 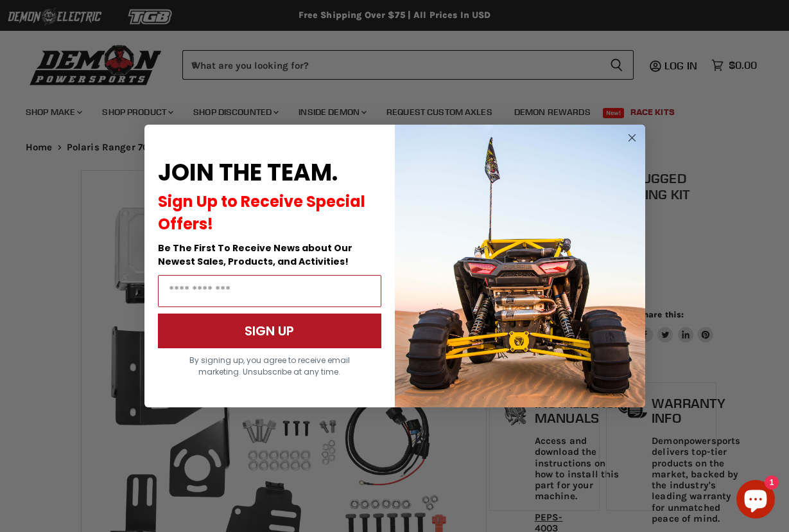 What do you see at coordinates (756, 501) in the screenshot?
I see `inbox-online-store-chat: Shopify online store chat` at bounding box center [756, 501].